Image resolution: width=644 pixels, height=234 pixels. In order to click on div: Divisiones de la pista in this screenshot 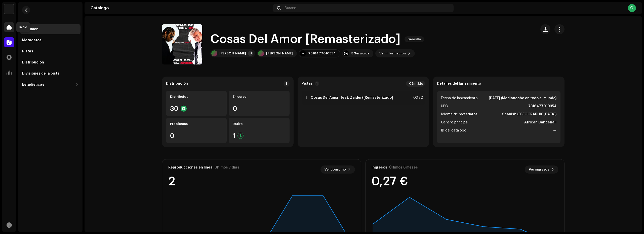, I will do `click(40, 73)`.